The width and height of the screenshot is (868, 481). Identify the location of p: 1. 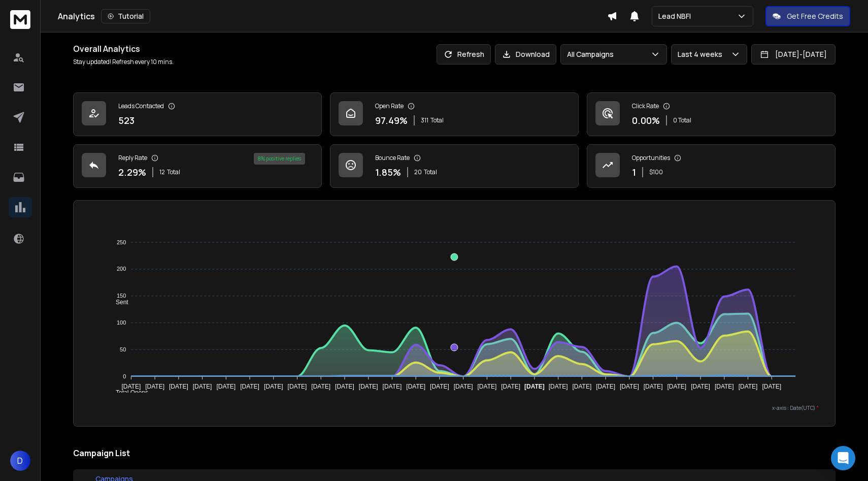
(634, 172).